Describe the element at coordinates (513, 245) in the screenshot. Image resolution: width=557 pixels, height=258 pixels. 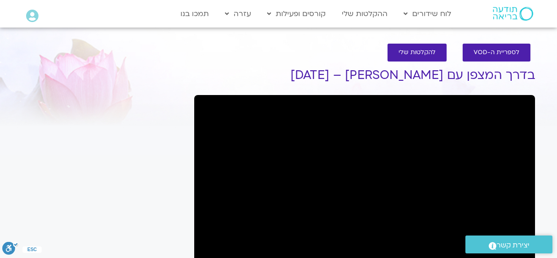
I see `span: יצירת קשר` at that location.